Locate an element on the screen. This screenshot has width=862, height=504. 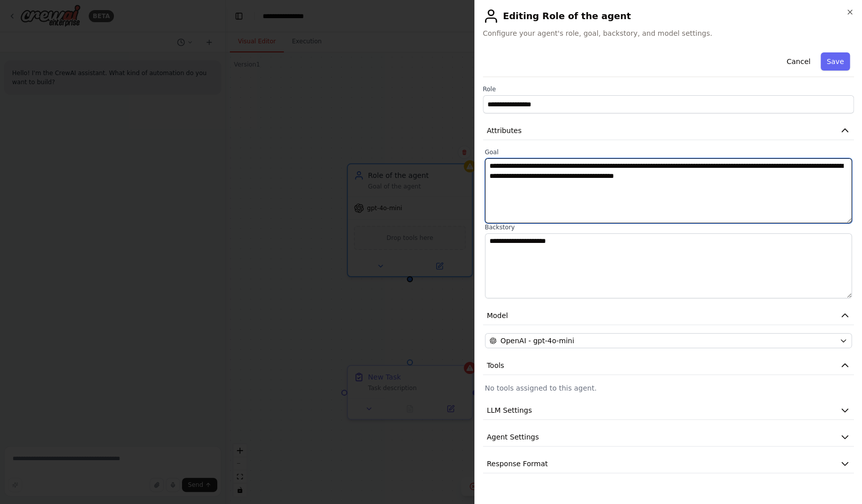
span: Model is located at coordinates (497, 316).